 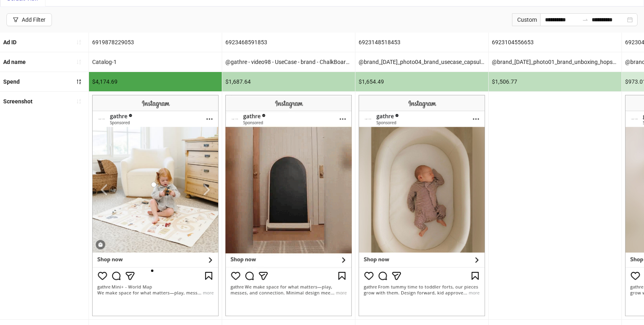 I want to click on div: Add Filter, so click(x=34, y=20).